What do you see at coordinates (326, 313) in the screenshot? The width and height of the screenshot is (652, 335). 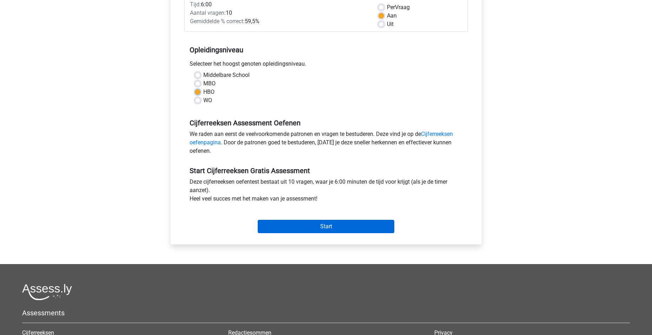 I see `h5: Assessments` at bounding box center [326, 313].